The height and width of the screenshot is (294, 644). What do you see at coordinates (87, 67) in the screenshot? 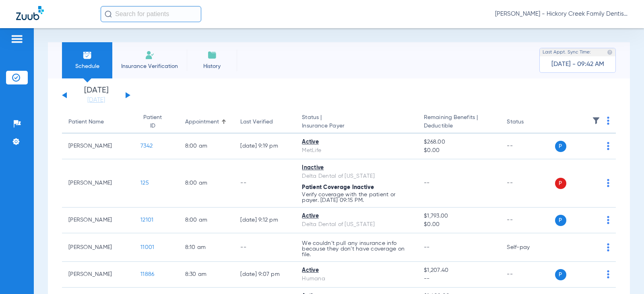
I see `span: Schedule` at bounding box center [87, 67].